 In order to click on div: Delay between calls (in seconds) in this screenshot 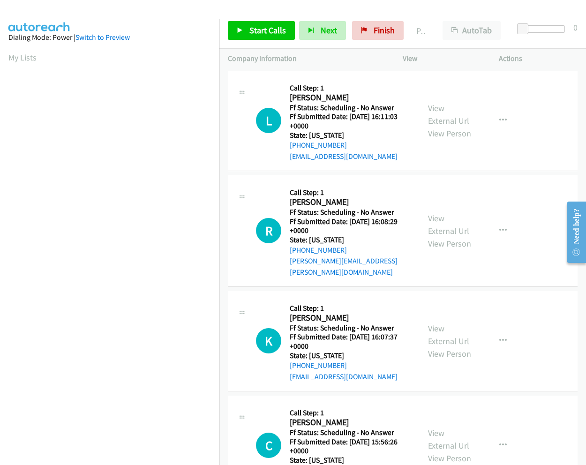, I will do `click(543, 29)`.